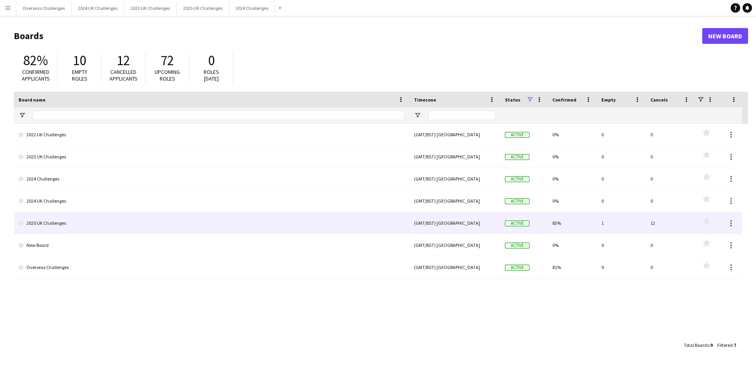  Describe the element at coordinates (219, 115) in the screenshot. I see `input: Board name Filter Input` at that location.